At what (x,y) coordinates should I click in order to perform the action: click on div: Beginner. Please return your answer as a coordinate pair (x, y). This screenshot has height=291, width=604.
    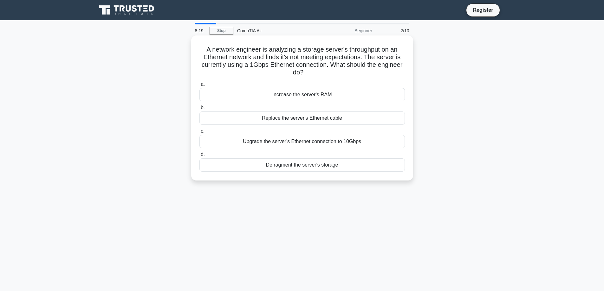
    Looking at the image, I should click on (348, 31).